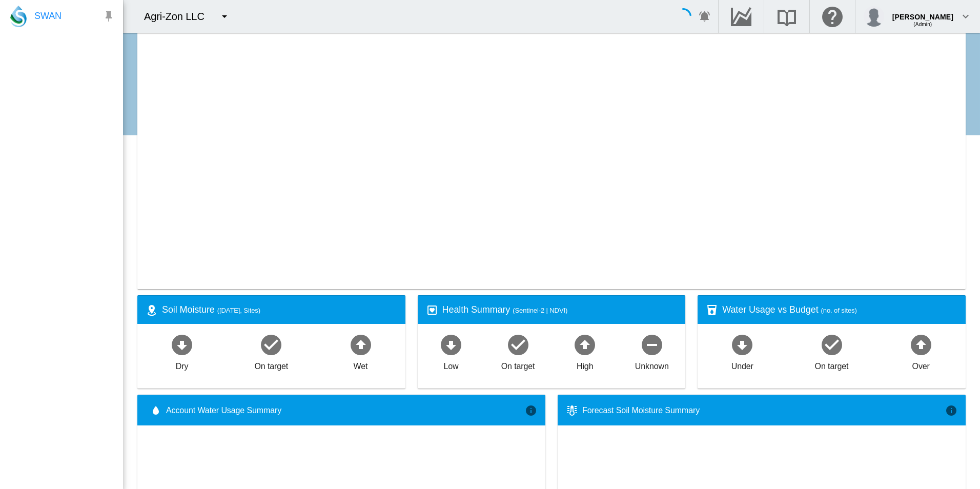  Describe the element at coordinates (280, 310) in the screenshot. I see `div: Soil Moisture` at that location.